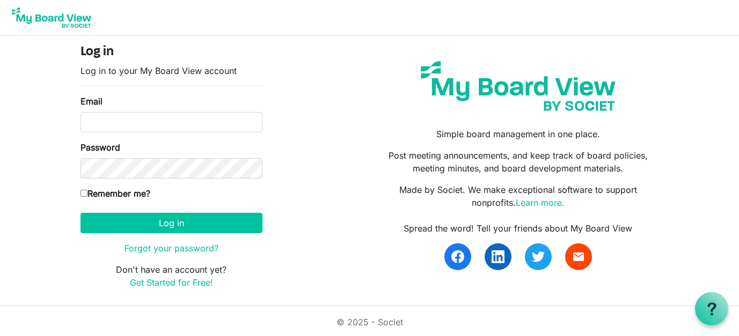 The image size is (739, 336). Describe the element at coordinates (171, 223) in the screenshot. I see `button: Log in` at that location.